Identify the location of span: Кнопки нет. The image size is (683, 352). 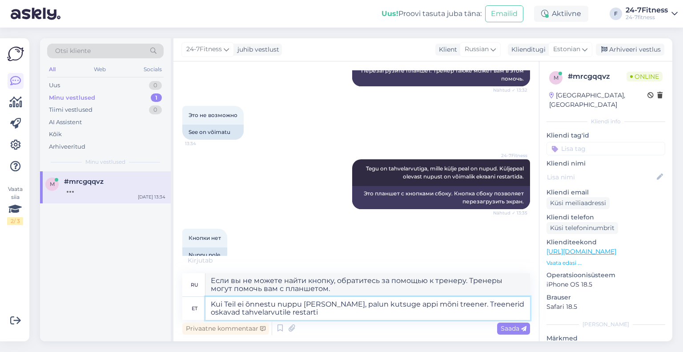
(205, 238).